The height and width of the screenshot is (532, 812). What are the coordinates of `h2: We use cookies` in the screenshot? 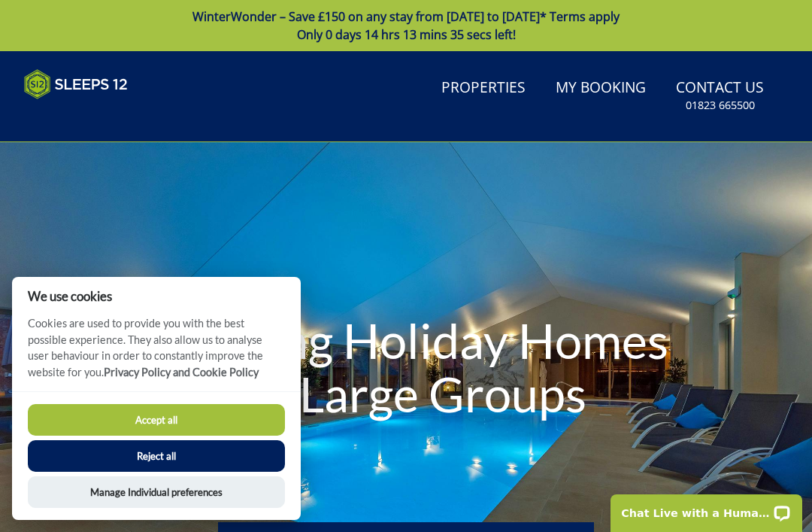 It's located at (157, 296).